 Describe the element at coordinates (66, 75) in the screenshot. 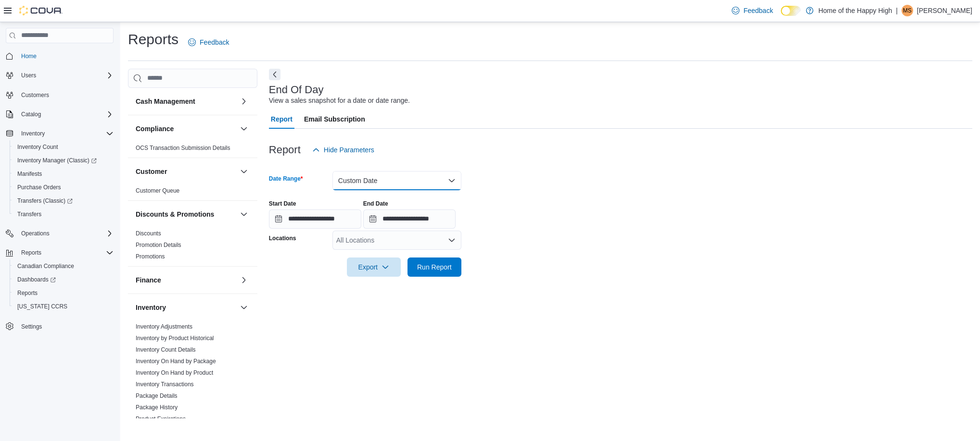

I see `span: Users` at that location.